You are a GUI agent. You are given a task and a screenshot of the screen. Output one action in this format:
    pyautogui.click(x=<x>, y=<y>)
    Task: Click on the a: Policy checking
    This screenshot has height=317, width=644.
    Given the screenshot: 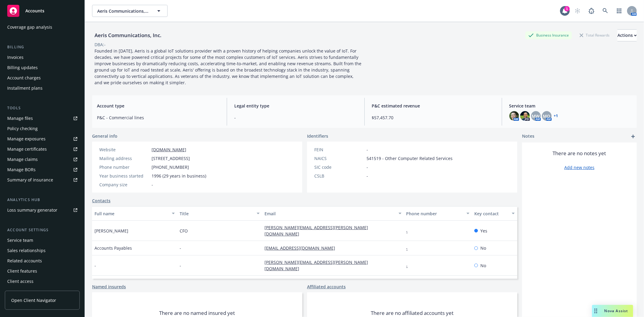 What is the action you would take?
    pyautogui.click(x=42, y=129)
    